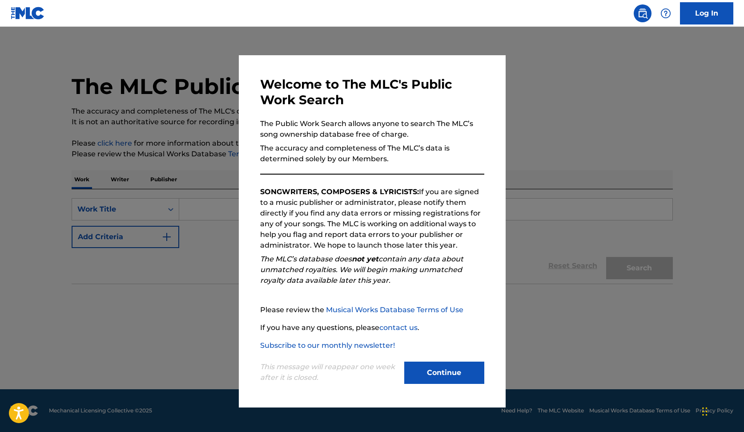 This screenshot has width=744, height=432. What do you see at coordinates (365, 258) in the screenshot?
I see `strong: not yet` at bounding box center [365, 258].